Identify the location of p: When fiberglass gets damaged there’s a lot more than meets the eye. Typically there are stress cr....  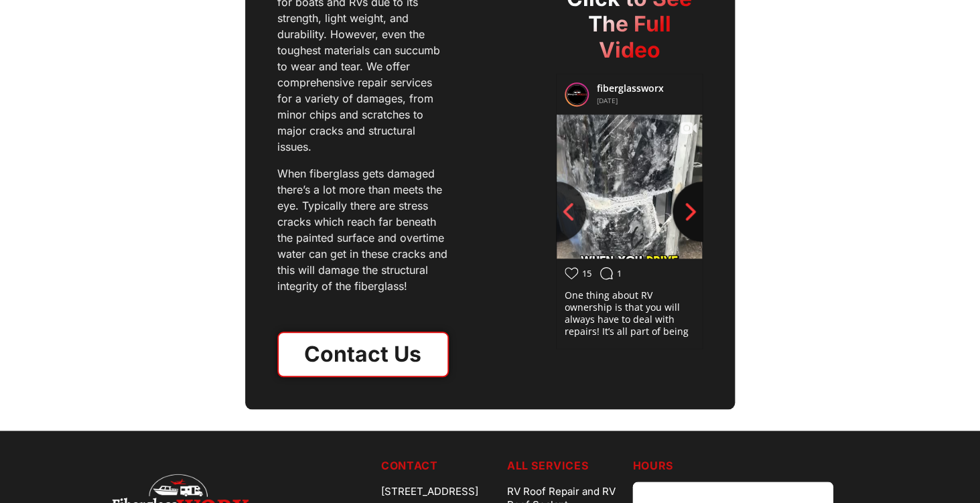
(363, 230).